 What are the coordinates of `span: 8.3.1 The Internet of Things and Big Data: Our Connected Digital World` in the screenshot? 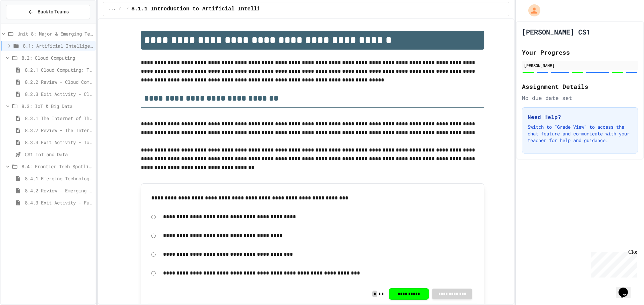 It's located at (58, 118).